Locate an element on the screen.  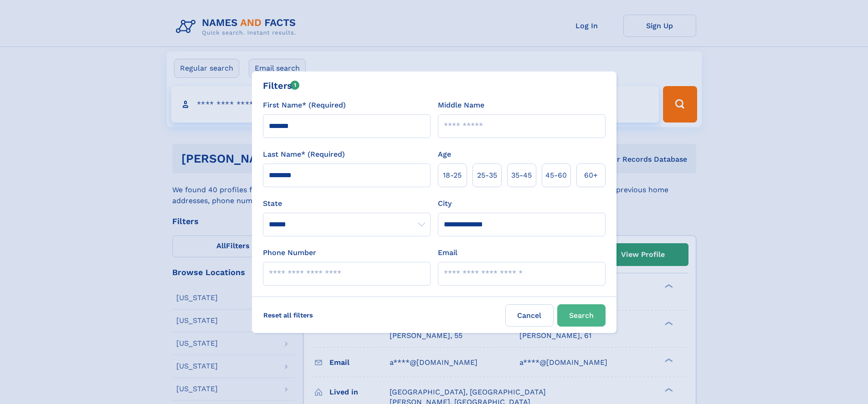
label: First Name* (Required) is located at coordinates (305, 105).